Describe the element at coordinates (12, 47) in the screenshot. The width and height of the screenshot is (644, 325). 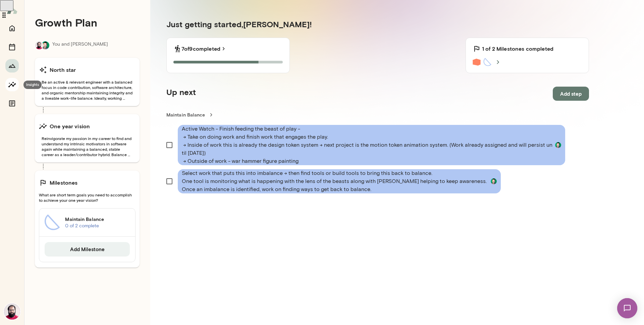
I see `button: Sessions` at that location.